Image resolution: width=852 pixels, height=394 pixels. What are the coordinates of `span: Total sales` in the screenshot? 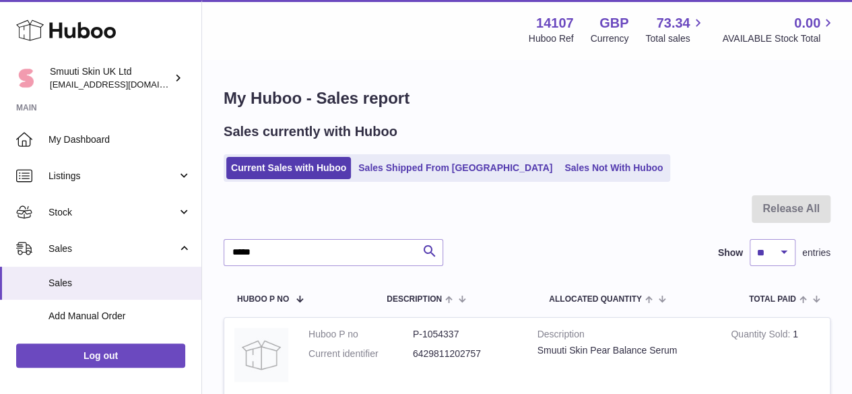 It's located at (675, 38).